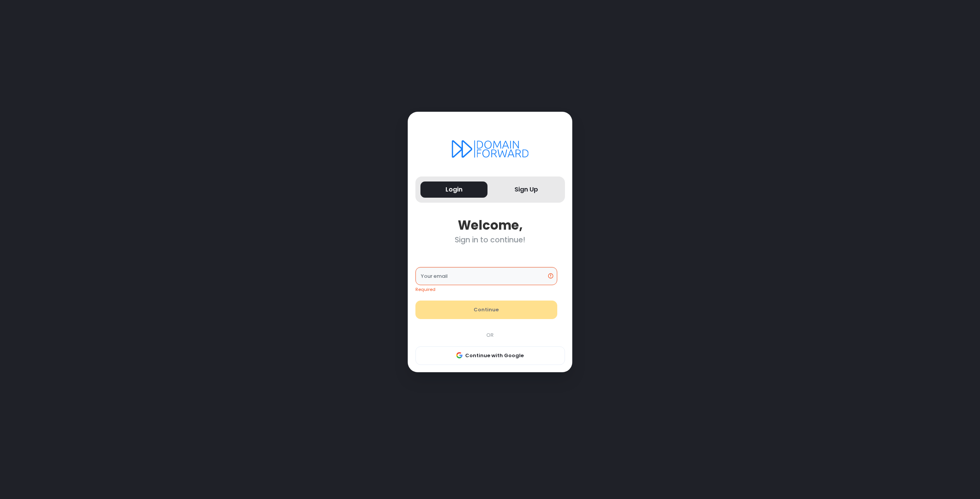 The height and width of the screenshot is (499, 980). What do you see at coordinates (526, 190) in the screenshot?
I see `button: Sign Up` at bounding box center [526, 190].